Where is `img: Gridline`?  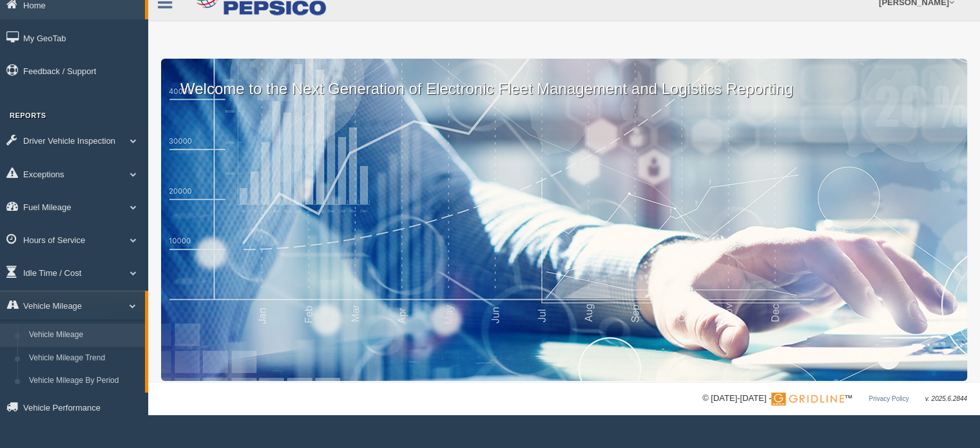 img: Gridline is located at coordinates (807, 399).